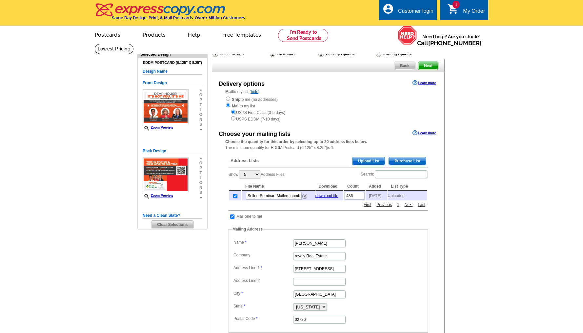 This screenshot has height=333, width=583. Describe the element at coordinates (172, 63) in the screenshot. I see `h4: EDDM Postcard (6.125" x 8.25")` at that location.